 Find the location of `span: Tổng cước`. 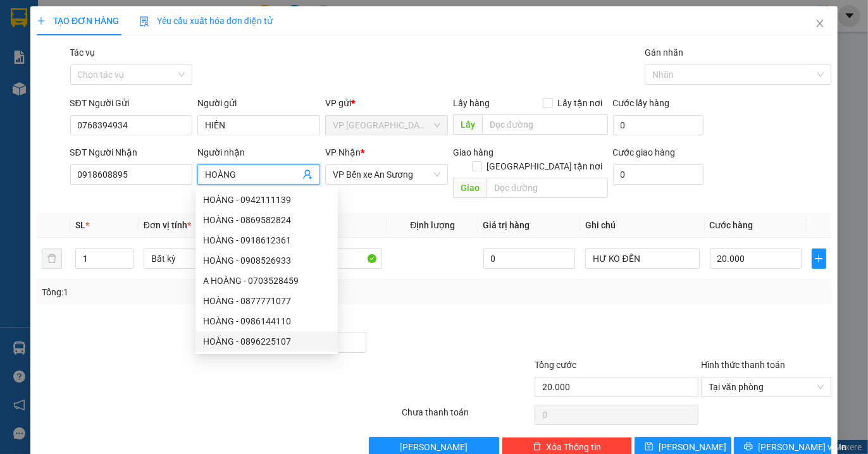

span: Tổng cước is located at coordinates (555, 364).